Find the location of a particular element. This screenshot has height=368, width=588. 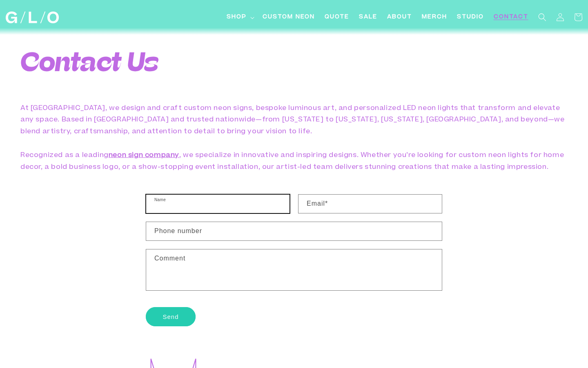

a: About is located at coordinates (399, 17).